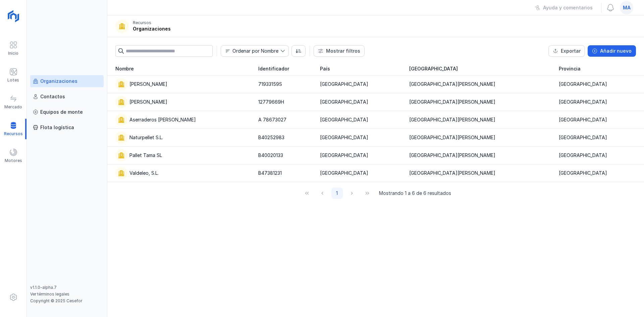 The height and width of the screenshot is (317, 644). I want to click on span: ma, so click(626, 7).